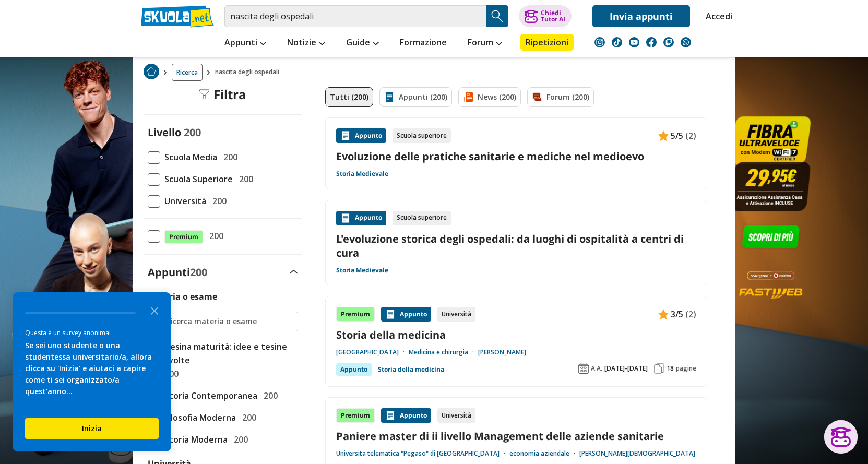 Image resolution: width=868 pixels, height=464 pixels. Describe the element at coordinates (583, 368) in the screenshot. I see `img: Anno accademico` at that location.